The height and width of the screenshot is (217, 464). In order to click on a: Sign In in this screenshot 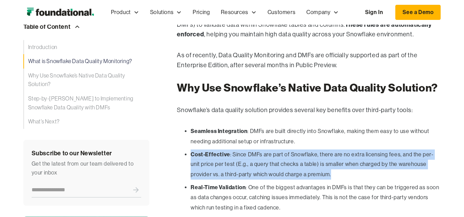, I will do `click(374, 12)`.